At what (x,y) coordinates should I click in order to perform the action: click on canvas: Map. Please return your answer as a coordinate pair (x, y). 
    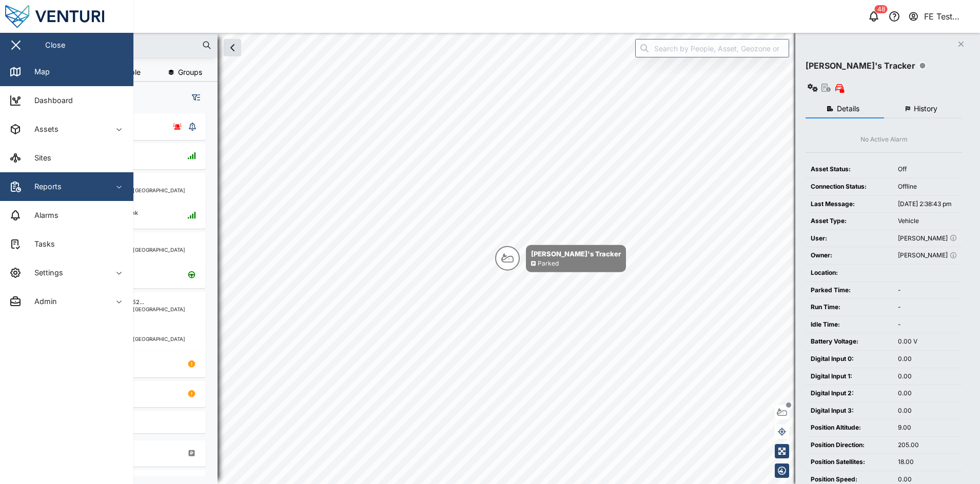
    Looking at the image, I should click on (507, 258).